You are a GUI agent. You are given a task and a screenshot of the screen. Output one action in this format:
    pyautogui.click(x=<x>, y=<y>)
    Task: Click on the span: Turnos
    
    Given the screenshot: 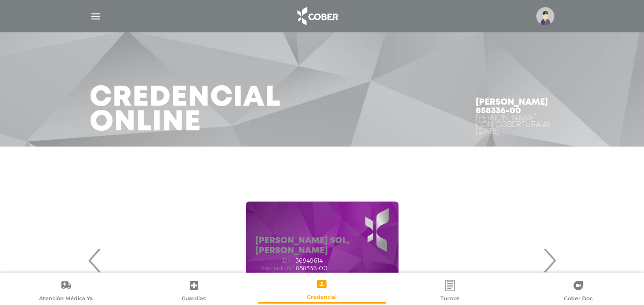 What is the action you would take?
    pyautogui.click(x=450, y=300)
    